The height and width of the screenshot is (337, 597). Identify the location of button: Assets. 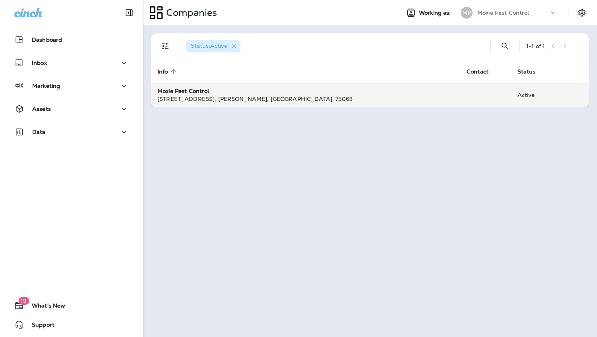
(72, 109).